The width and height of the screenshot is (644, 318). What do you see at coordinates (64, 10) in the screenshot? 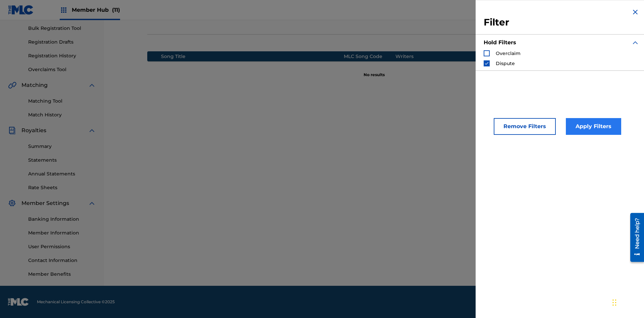
I see `img: Top Rightsholders` at bounding box center [64, 10].